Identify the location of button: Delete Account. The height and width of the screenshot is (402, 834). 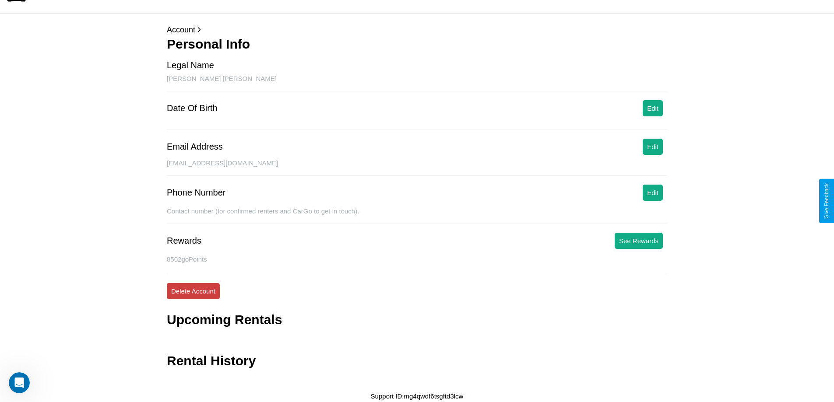
(193, 291).